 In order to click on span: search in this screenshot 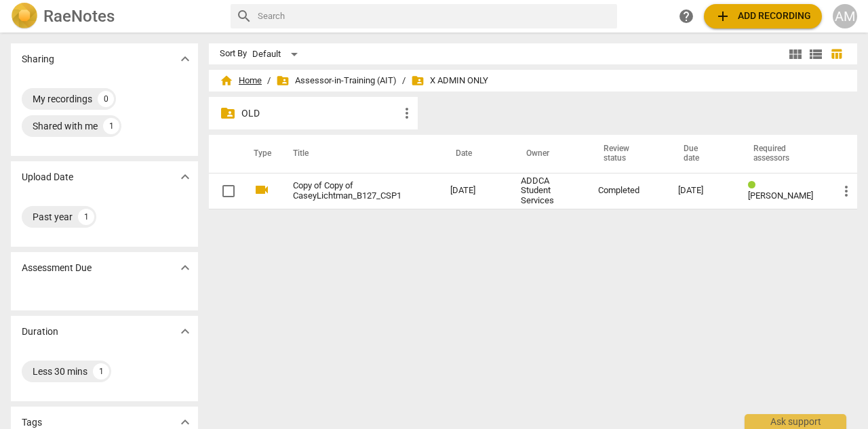, I will do `click(244, 16)`.